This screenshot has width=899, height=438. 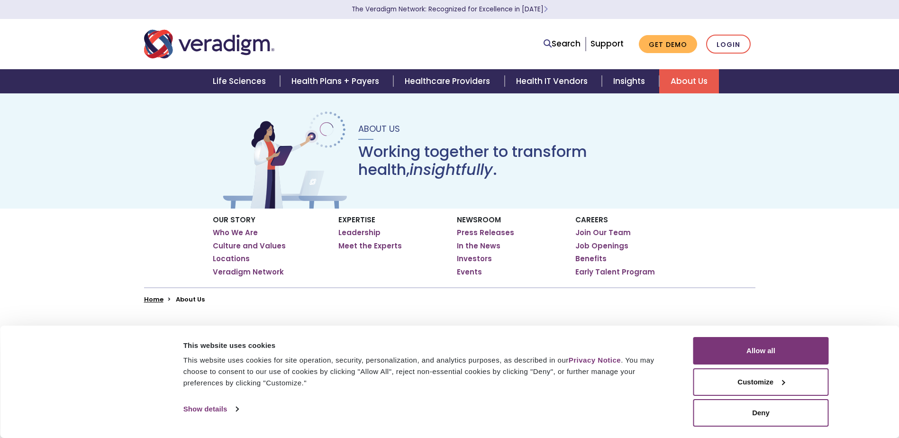 What do you see at coordinates (474, 259) in the screenshot?
I see `a: Investors` at bounding box center [474, 259].